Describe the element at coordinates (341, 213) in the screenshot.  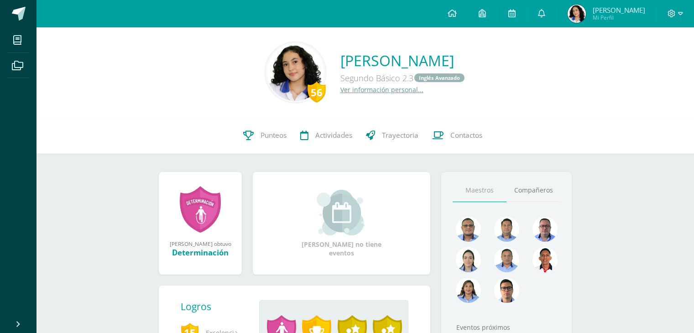
I see `img: event_small.png` at that location.